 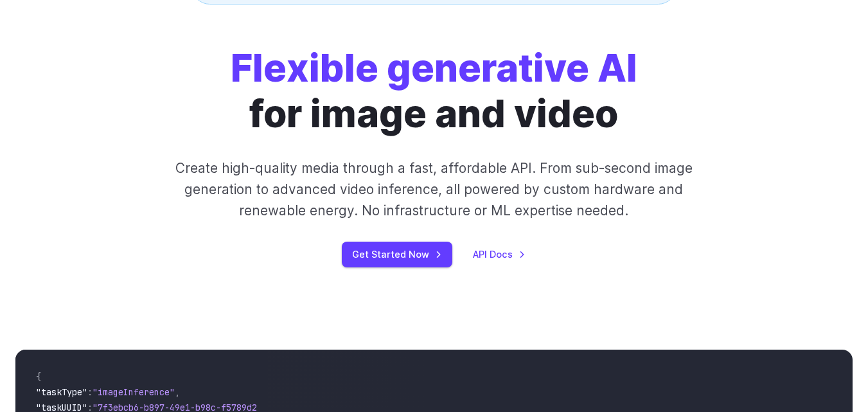 What do you see at coordinates (397, 253) in the screenshot?
I see `a: Get Started Now` at bounding box center [397, 253].